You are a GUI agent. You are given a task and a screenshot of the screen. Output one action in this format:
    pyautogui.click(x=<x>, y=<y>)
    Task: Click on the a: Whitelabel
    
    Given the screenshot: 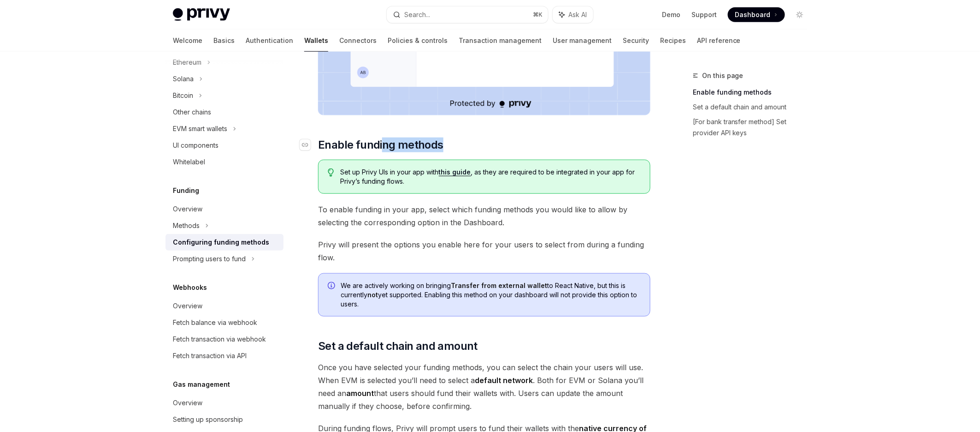 What is the action you would take?
    pyautogui.click(x=224, y=162)
    